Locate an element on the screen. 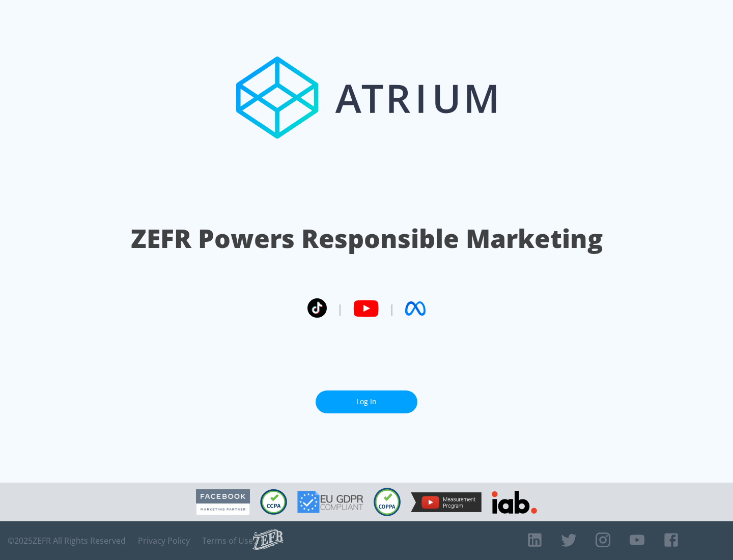 Image resolution: width=733 pixels, height=560 pixels. span: © 2025 ZEFR All Rights Reserved is located at coordinates (66, 541).